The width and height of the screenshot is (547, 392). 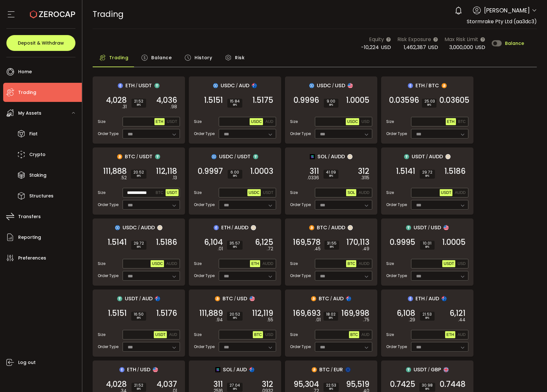 What do you see at coordinates (462, 320) in the screenshot?
I see `em: .44` at bounding box center [462, 320].